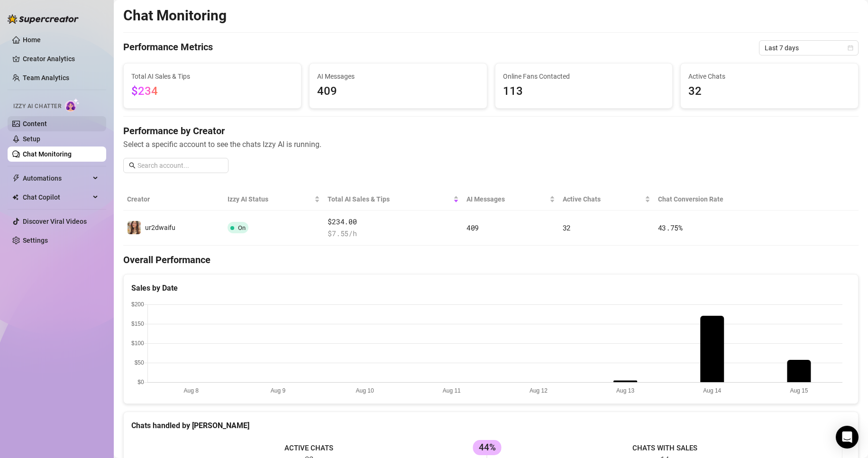 The height and width of the screenshot is (458, 868). Describe the element at coordinates (809, 48) in the screenshot. I see `span: Last 7 days` at that location.